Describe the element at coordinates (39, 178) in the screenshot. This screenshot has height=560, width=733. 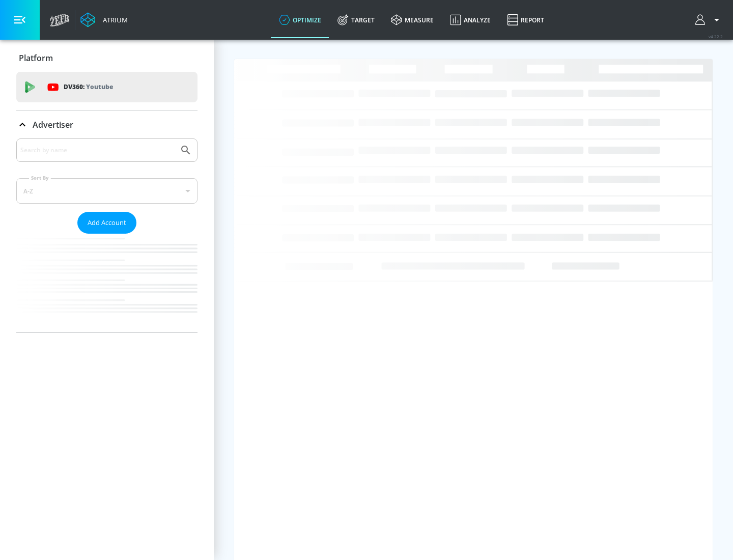
I see `label: Sort By` at that location.